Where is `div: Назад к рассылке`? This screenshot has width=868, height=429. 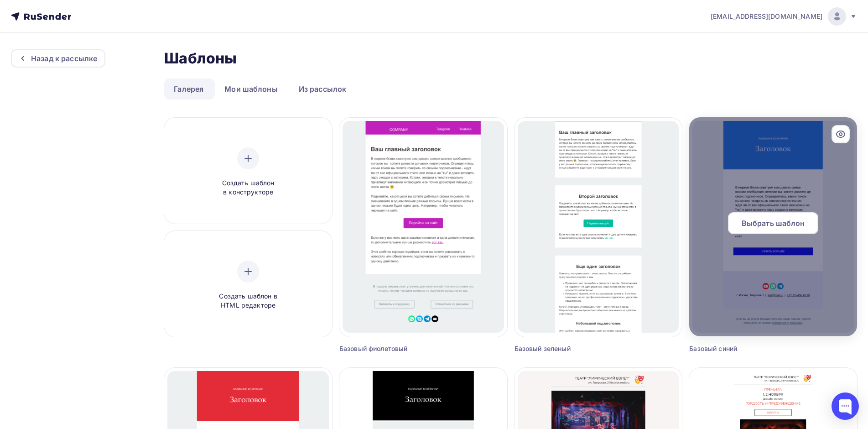 div: Назад к рассылке is located at coordinates (64, 59).